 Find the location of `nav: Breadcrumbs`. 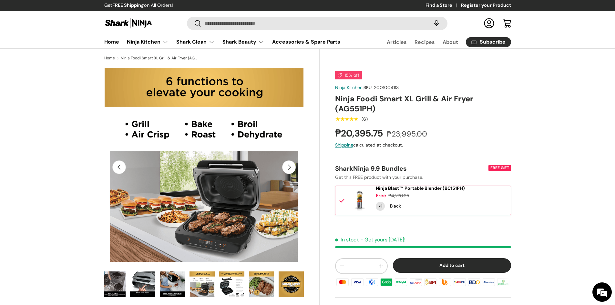

nav: Breadcrumbs is located at coordinates (212, 58).